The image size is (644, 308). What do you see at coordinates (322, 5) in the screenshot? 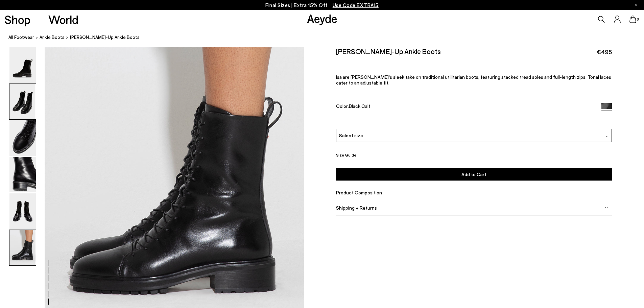
I see `p: Final Sizes | Extra 15% Off` at bounding box center [322, 5].